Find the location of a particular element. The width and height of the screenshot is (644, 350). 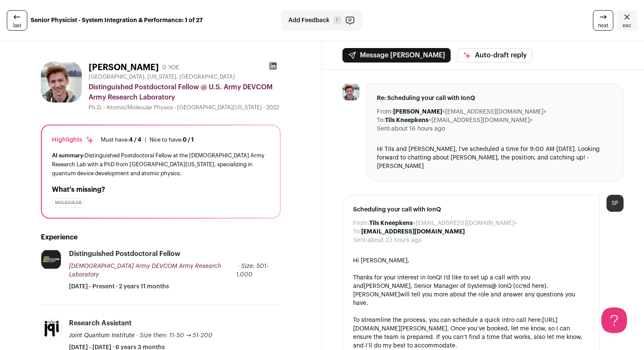

button: Add Feedback F is located at coordinates (322, 20).